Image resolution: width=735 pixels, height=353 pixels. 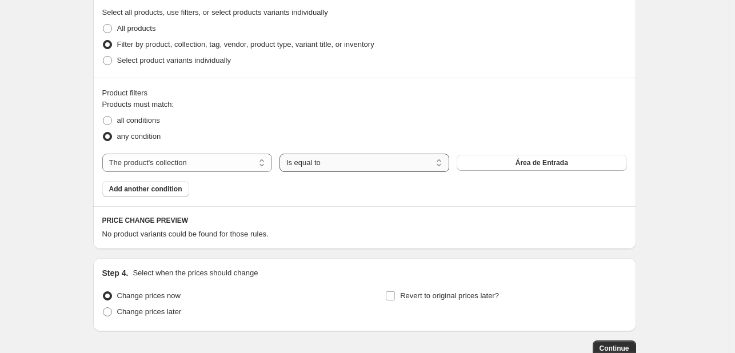 I want to click on span: Change prices later, so click(x=149, y=312).